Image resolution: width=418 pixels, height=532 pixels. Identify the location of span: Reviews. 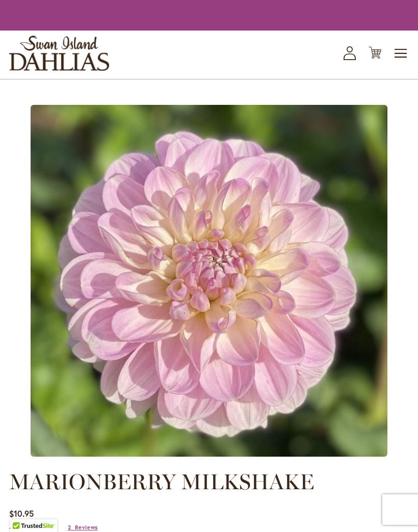
(86, 527).